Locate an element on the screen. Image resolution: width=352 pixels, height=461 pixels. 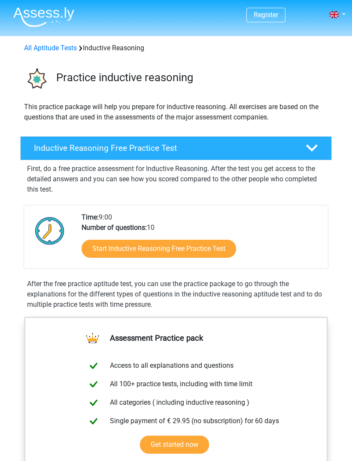
b: Number of questions: is located at coordinates (114, 227).